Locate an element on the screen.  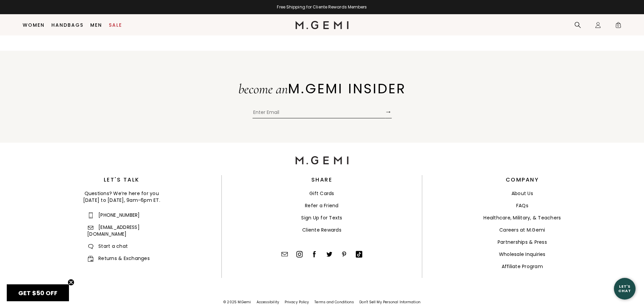
span: become an is located at coordinates (263, 89).